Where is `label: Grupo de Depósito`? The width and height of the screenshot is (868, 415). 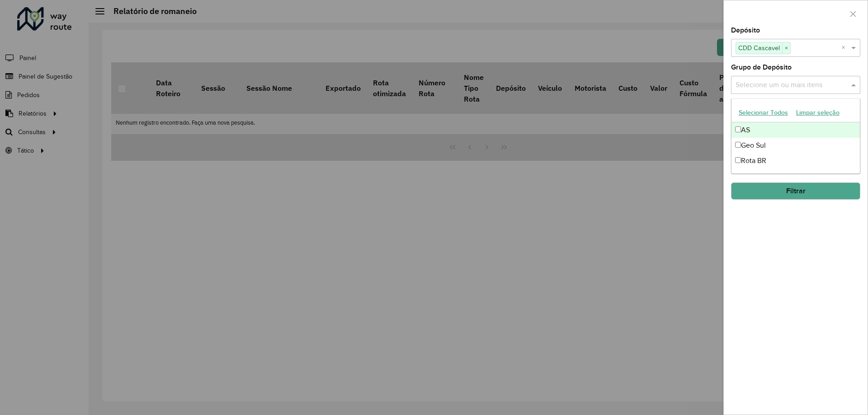
label: Grupo de Depósito is located at coordinates (761, 67).